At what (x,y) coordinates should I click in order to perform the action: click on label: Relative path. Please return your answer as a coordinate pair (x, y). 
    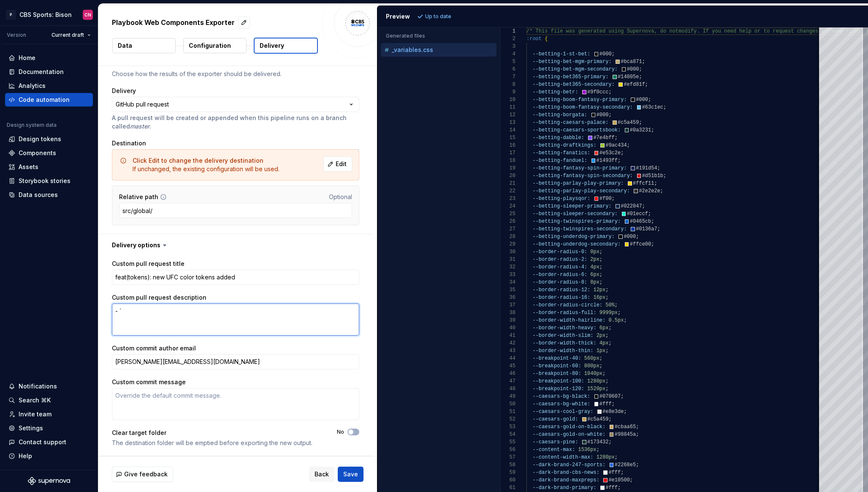
    Looking at the image, I should click on (139, 197).